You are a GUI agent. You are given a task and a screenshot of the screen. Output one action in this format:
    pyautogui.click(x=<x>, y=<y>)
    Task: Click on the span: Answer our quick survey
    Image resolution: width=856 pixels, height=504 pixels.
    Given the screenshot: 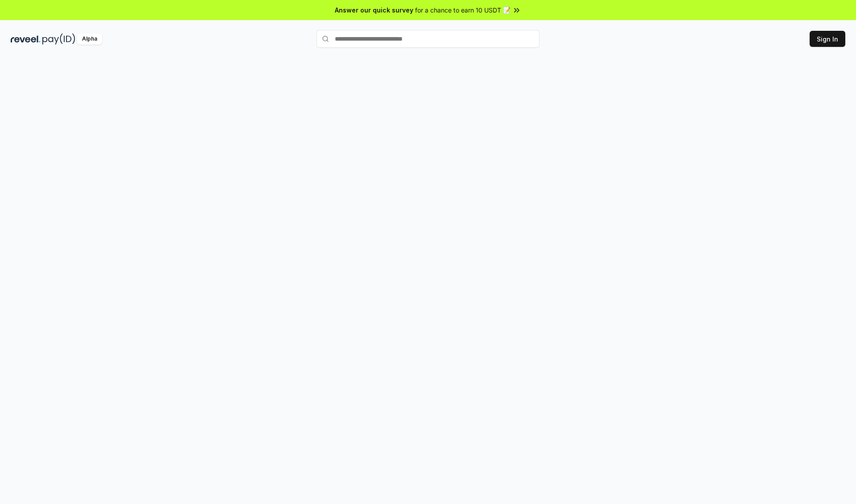 What is the action you would take?
    pyautogui.click(x=374, y=10)
    